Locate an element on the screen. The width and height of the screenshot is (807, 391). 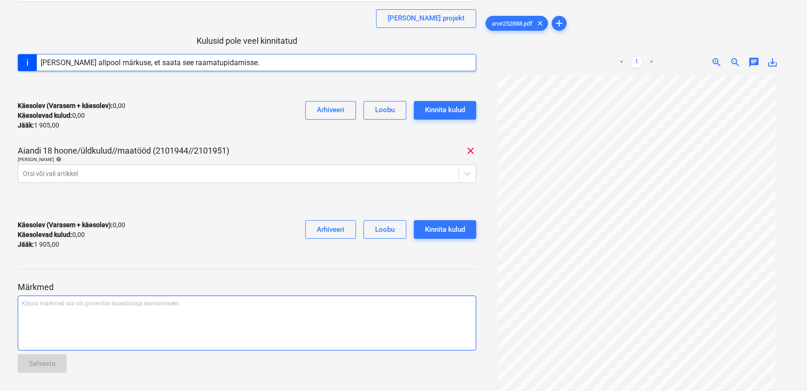
span: save_alt is located at coordinates (772, 62).